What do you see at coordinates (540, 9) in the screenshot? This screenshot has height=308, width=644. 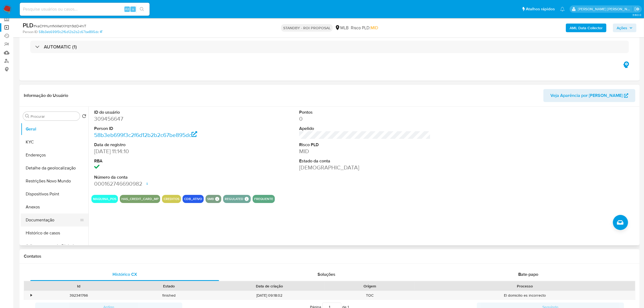 I see `span: Atalhos rápidos` at bounding box center [540, 9].